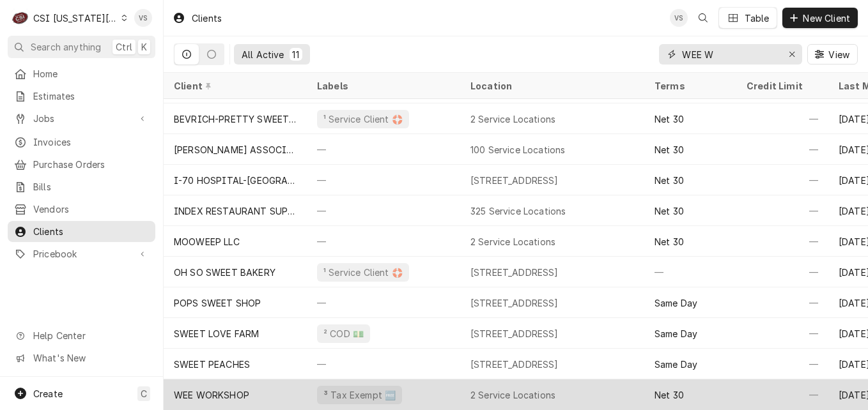 Image resolution: width=868 pixels, height=410 pixels. What do you see at coordinates (235, 119) in the screenshot?
I see `div: BEVRICH-PRETTY SWEET CREATIONS` at bounding box center [235, 119].